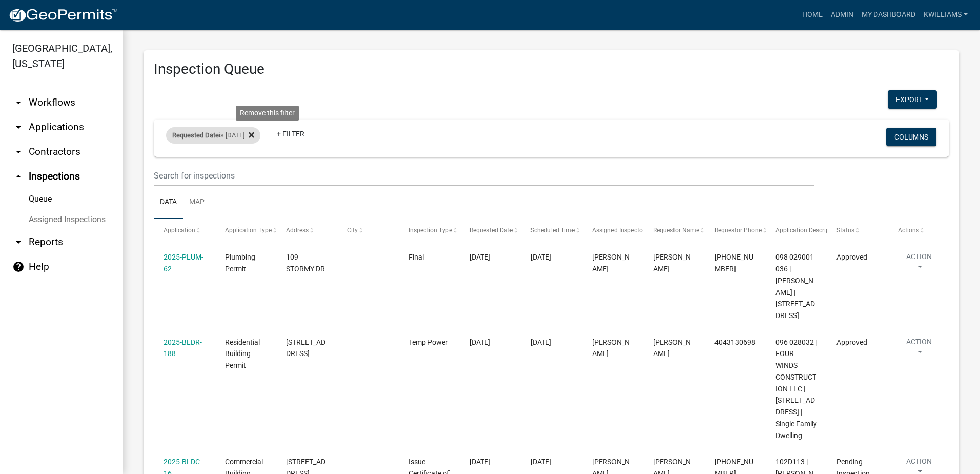  I want to click on span: Application Description, so click(808, 230).